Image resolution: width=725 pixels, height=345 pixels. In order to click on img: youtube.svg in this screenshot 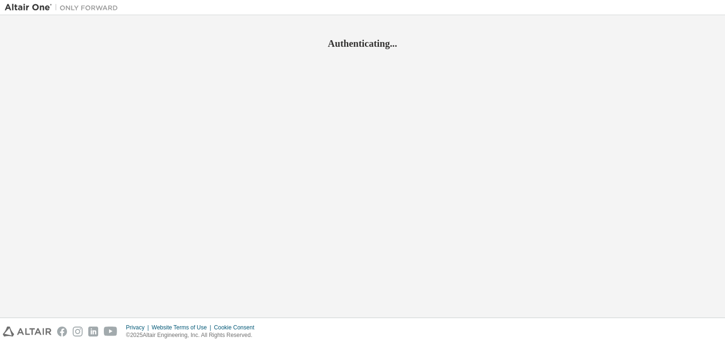, I will do `click(110, 331)`.